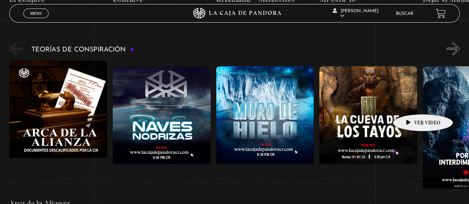 This screenshot has height=204, width=469. What do you see at coordinates (83, 50) in the screenshot?
I see `h3: Teorías de Conspiración` at bounding box center [83, 50].